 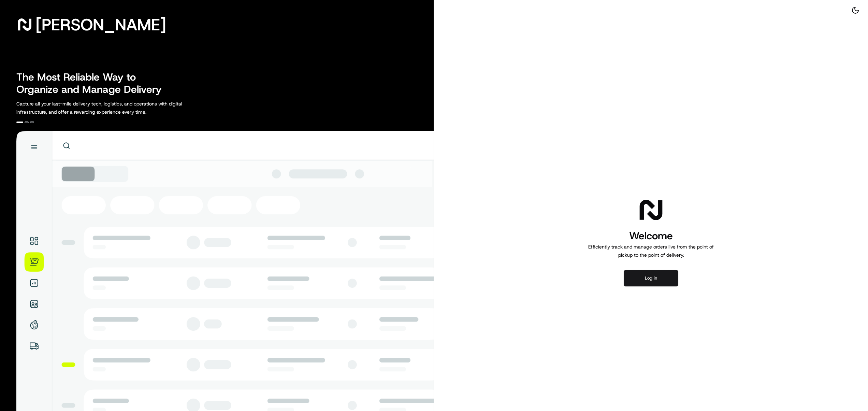 I want to click on h1: Welcome, so click(x=651, y=236).